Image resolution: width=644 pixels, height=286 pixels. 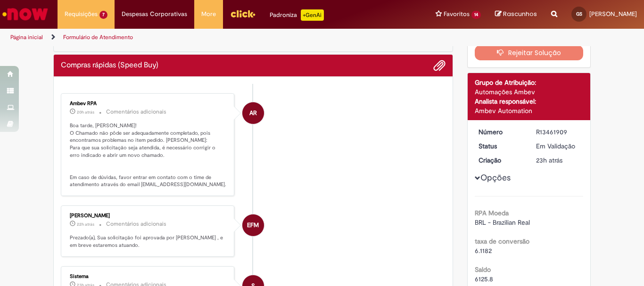 What do you see at coordinates (209, 14) in the screenshot?
I see `span: More` at bounding box center [209, 14].